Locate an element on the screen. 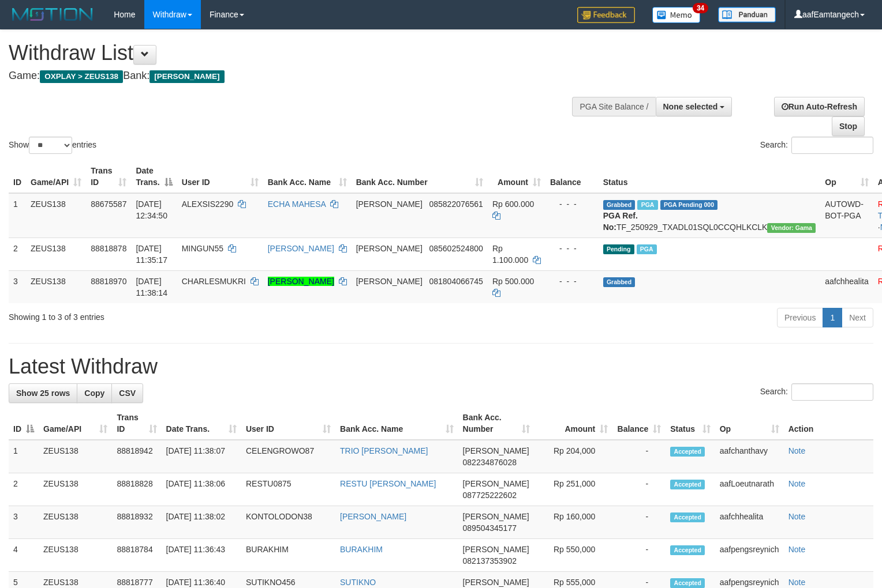 This screenshot has height=588, width=882. span: Copy is located at coordinates (94, 394).